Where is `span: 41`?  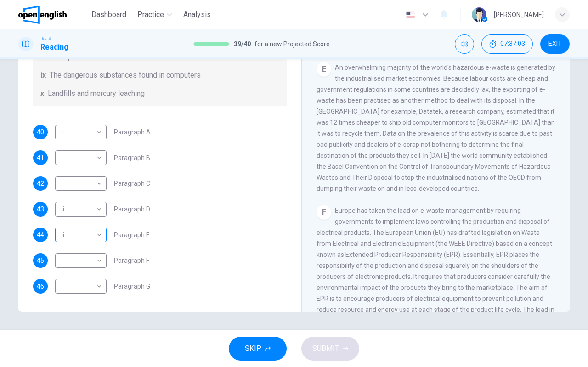 span: 41 is located at coordinates (40, 158).